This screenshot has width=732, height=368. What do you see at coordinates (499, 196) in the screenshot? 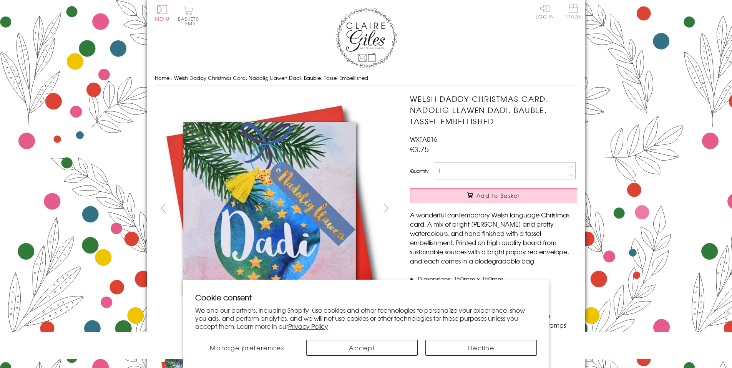
I see `span: Add to Basket` at bounding box center [499, 196].